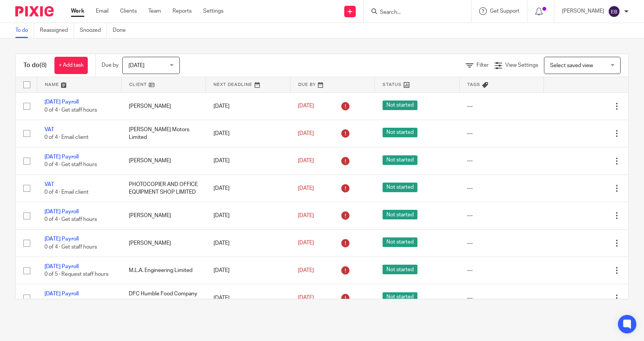 The width and height of the screenshot is (644, 341). Describe the element at coordinates (93, 31) in the screenshot. I see `a: Snoozed` at that location.